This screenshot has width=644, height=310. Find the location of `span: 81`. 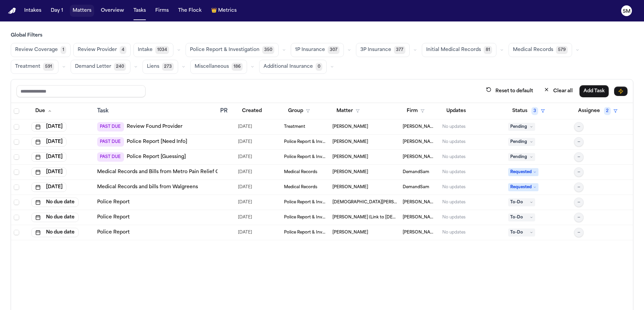

span: 81 is located at coordinates (488, 50).